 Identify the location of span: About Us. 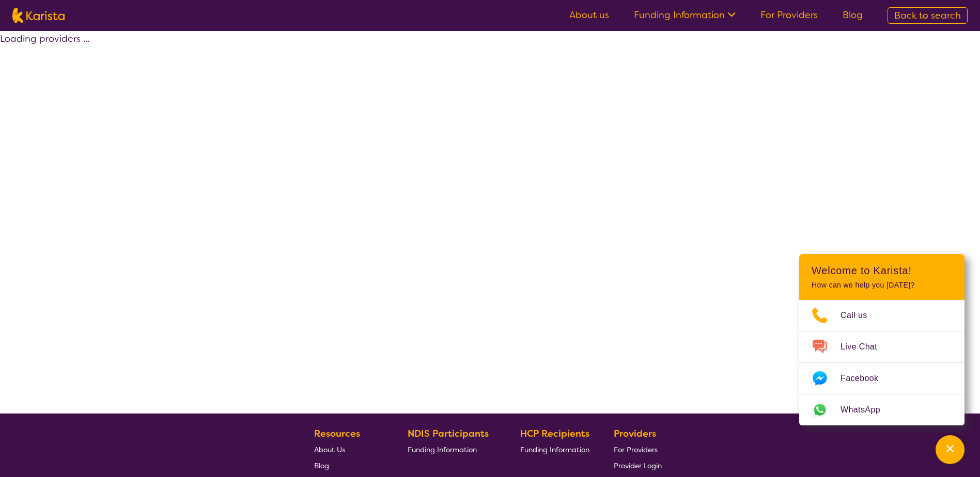
(330, 450).